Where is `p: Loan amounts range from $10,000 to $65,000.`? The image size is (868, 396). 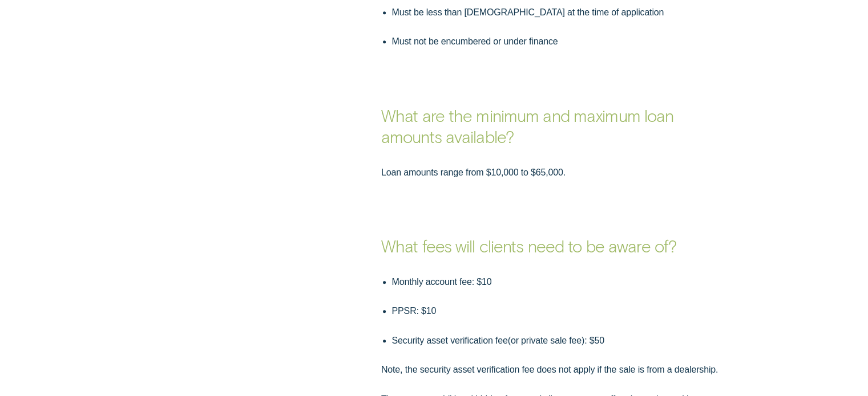
p: Loan amounts range from $10,000 to $65,000. is located at coordinates (549, 173).